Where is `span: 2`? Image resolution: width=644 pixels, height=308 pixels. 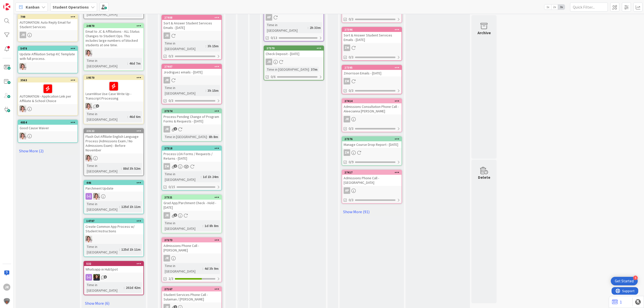 span: 2 is located at coordinates (175, 166).